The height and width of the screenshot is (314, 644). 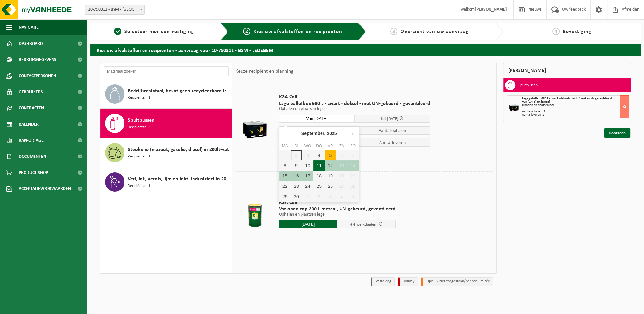 What do you see at coordinates (264, 71) in the screenshot?
I see `div: Keuze recipiënt en planning` at bounding box center [264, 71].